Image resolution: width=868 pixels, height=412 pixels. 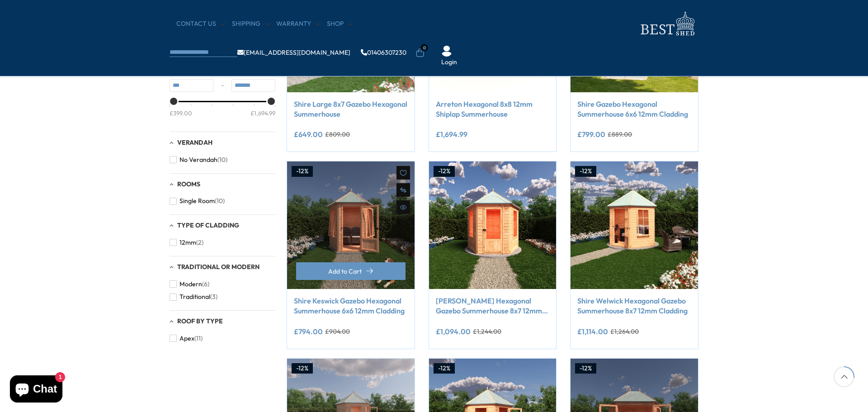 What do you see at coordinates (195, 143) in the screenshot?
I see `span: Verandah` at bounding box center [195, 143].